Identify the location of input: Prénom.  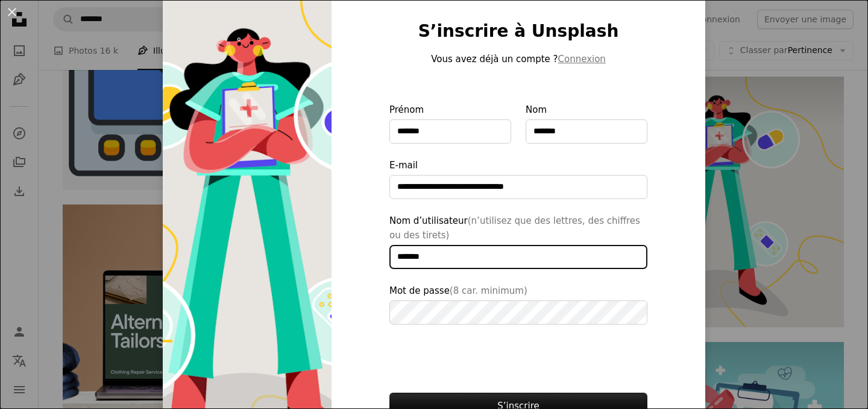
(451, 132).